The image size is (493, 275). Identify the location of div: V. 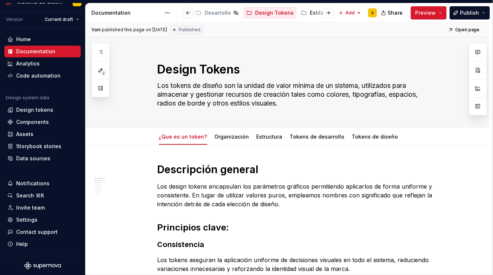
(373, 13).